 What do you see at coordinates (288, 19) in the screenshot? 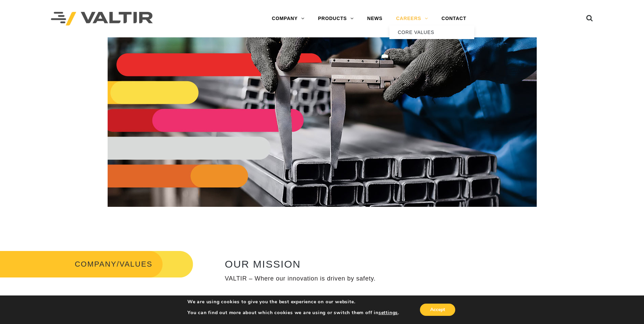
I see `a: COMPANY` at bounding box center [288, 19].